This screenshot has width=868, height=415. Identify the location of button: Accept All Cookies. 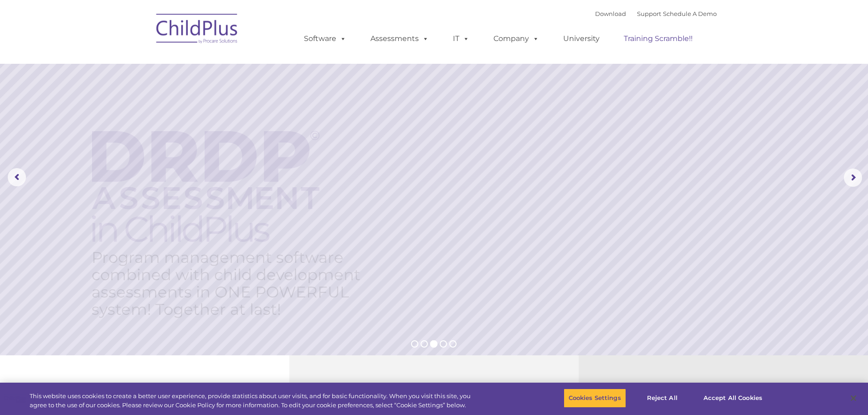
(733, 399).